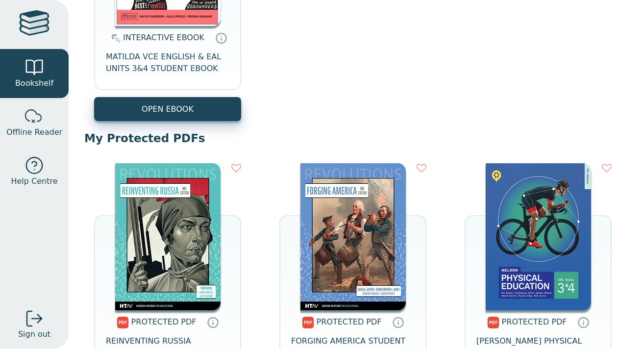 The width and height of the screenshot is (644, 349). I want to click on span: Sign out, so click(34, 334).